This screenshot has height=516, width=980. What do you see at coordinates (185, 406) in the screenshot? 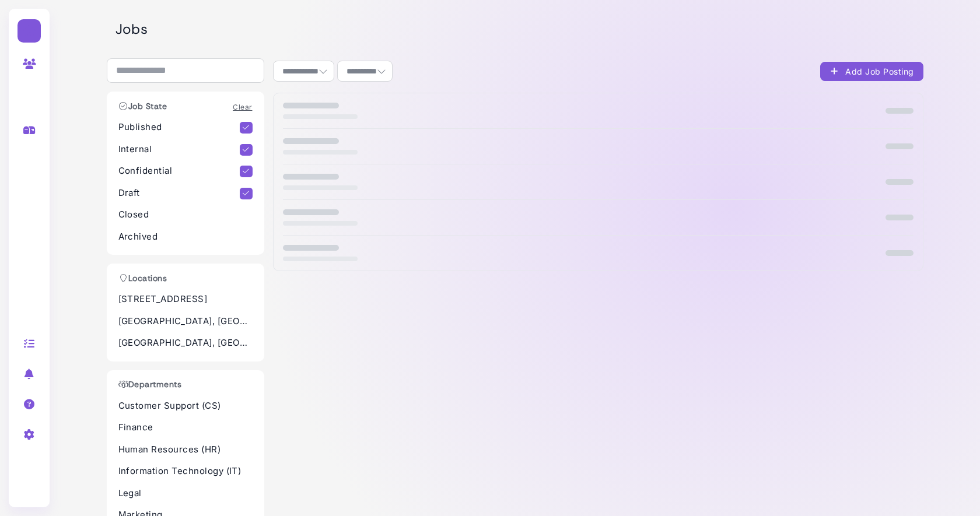
I see `p: Customer Support (CS)` at bounding box center [185, 406].